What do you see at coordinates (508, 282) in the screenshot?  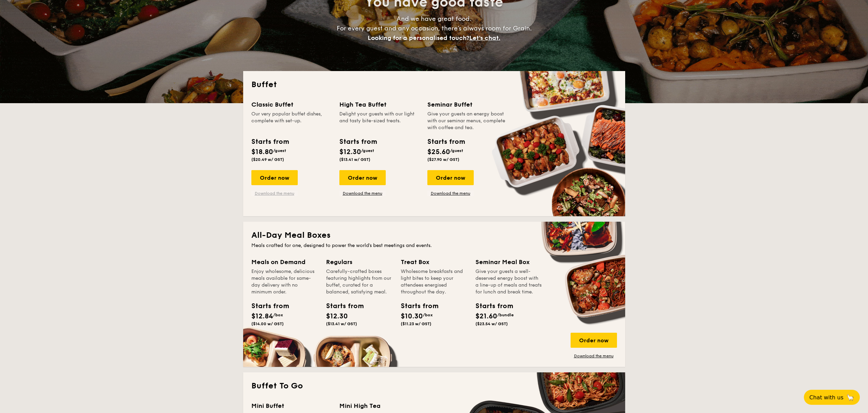 I see `div: Give your guests a well-deserved energy boost with a line-up of meals and treats for lunch and br...` at bounding box center [508, 282].